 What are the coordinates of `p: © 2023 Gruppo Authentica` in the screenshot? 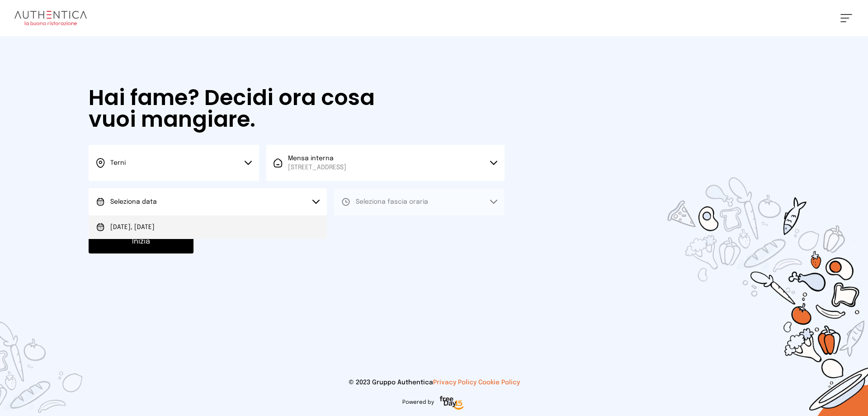 It's located at (434, 382).